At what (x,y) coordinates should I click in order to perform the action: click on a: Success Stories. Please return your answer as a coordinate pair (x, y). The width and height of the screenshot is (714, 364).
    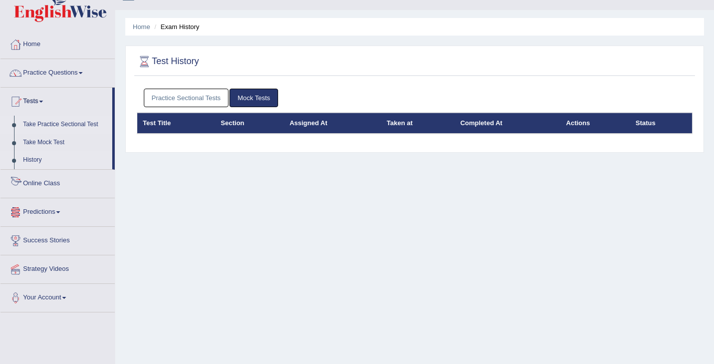
    Looking at the image, I should click on (58, 240).